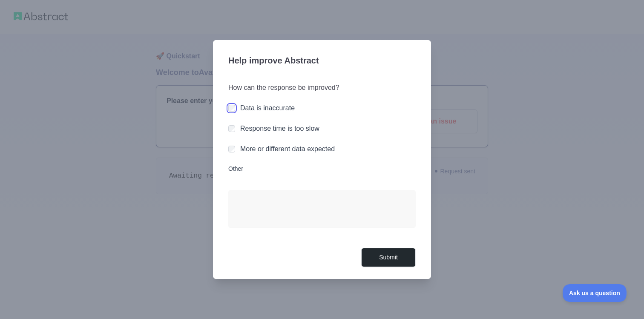 This screenshot has width=644, height=319. I want to click on label: Data is inaccurate, so click(268, 108).